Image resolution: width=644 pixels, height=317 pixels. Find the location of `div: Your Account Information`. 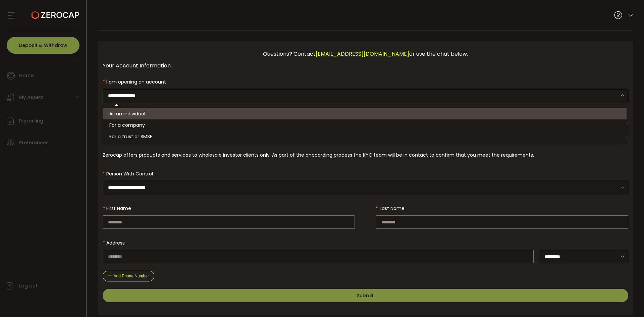

div: Your Account Information is located at coordinates (366, 65).